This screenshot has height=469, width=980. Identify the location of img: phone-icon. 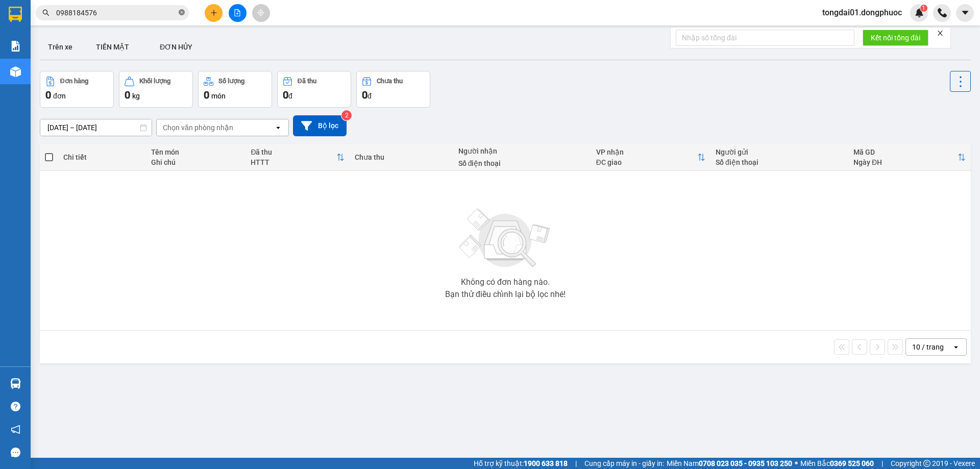
(942, 13).